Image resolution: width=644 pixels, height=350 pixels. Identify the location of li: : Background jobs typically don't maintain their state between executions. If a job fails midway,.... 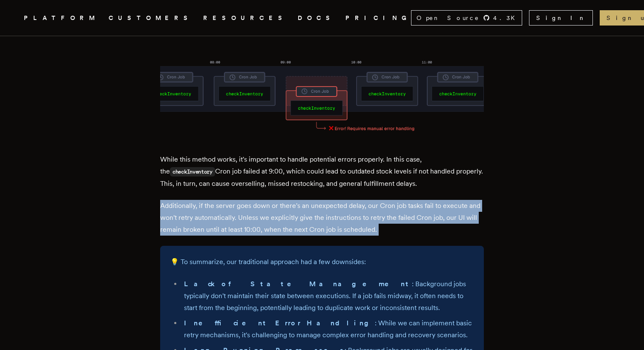
(328, 296).